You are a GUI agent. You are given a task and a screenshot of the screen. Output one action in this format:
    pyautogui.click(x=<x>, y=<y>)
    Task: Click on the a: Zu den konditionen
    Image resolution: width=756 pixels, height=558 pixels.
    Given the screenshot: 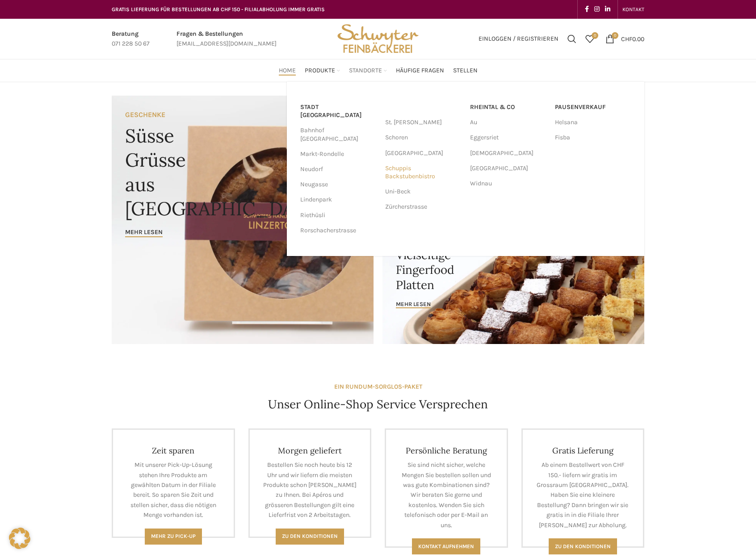 What is the action you would take?
    pyautogui.click(x=583, y=547)
    